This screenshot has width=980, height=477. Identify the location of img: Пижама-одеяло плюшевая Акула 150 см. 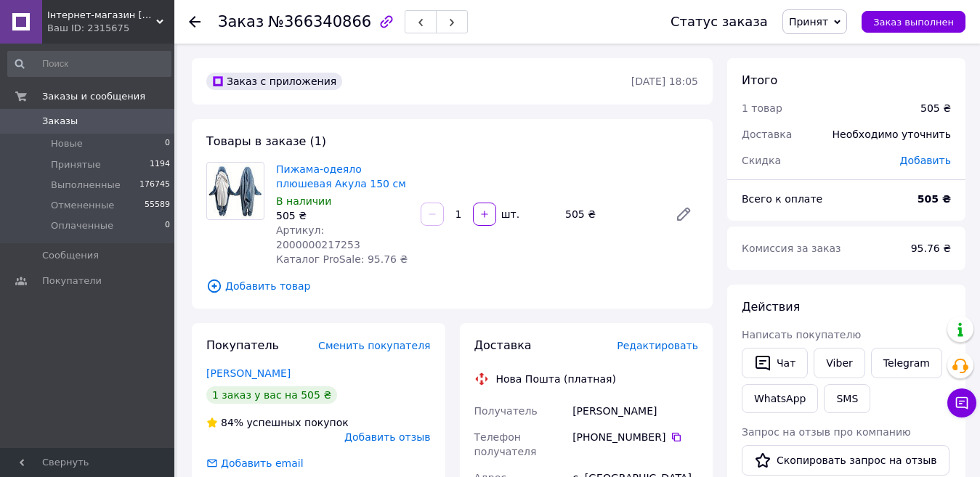
(235, 191).